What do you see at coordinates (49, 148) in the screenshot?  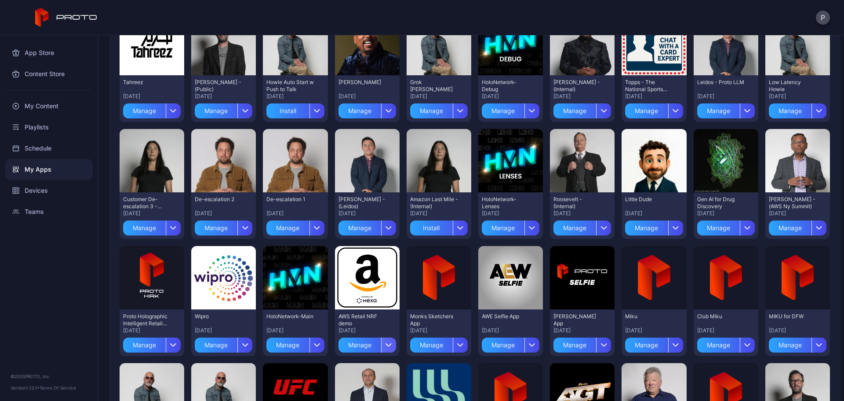 I see `a: Schedule` at bounding box center [49, 148].